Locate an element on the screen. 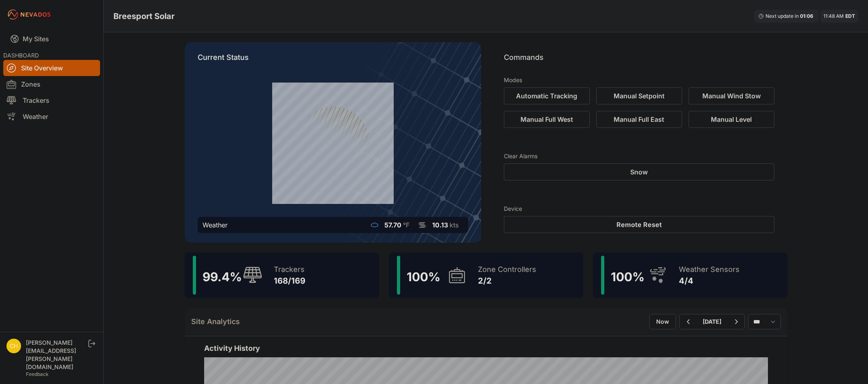  span: kts is located at coordinates (454, 225).